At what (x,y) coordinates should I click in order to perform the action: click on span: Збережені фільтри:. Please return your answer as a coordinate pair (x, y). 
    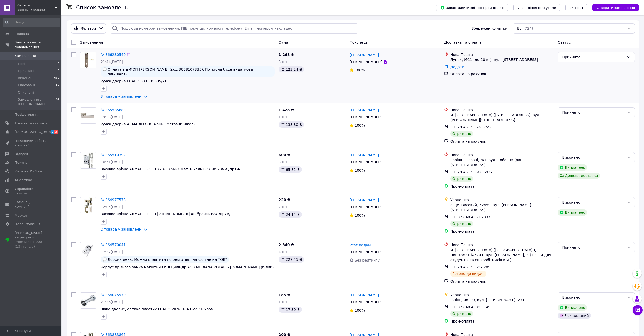
    Looking at the image, I should click on (490, 29).